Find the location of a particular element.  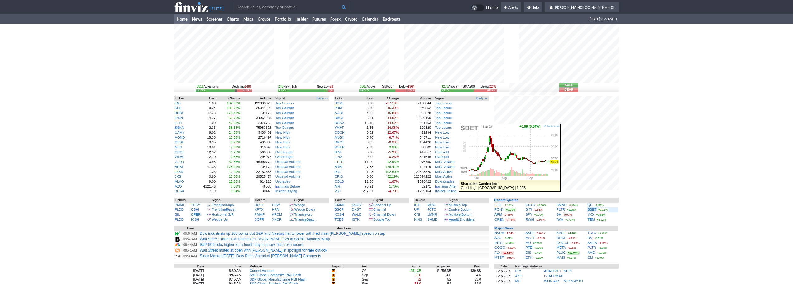

a: TEM is located at coordinates (591, 219).